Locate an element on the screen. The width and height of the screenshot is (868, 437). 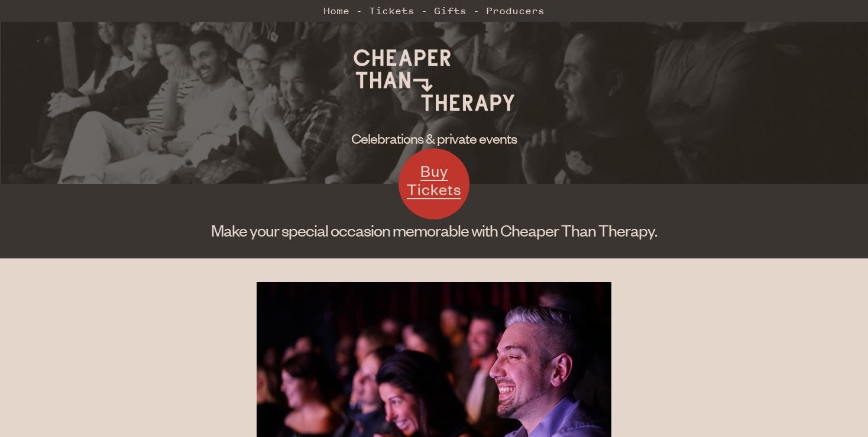
span: Buy Tickets is located at coordinates (434, 180).